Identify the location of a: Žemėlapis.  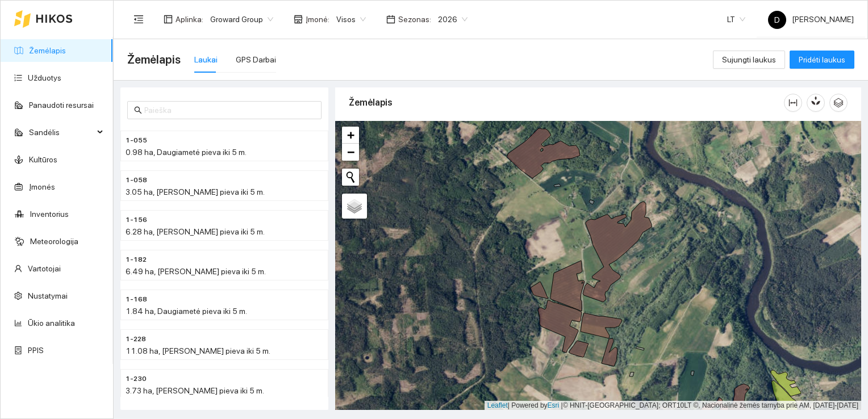
(47, 50).